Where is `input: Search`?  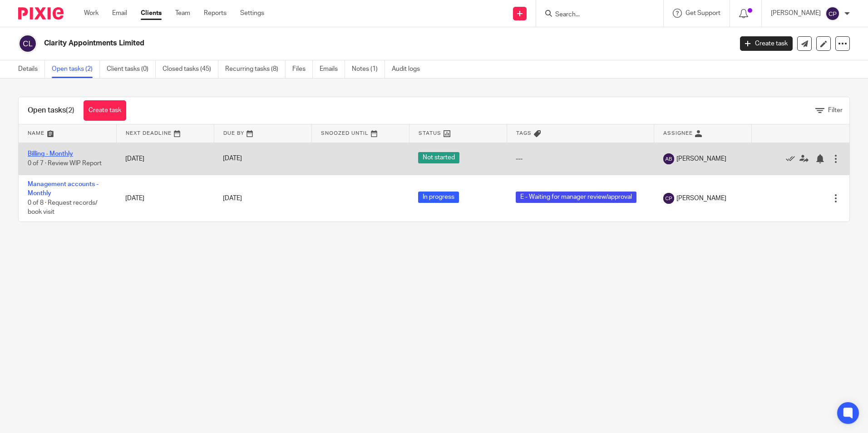 input: Search is located at coordinates (595, 15).